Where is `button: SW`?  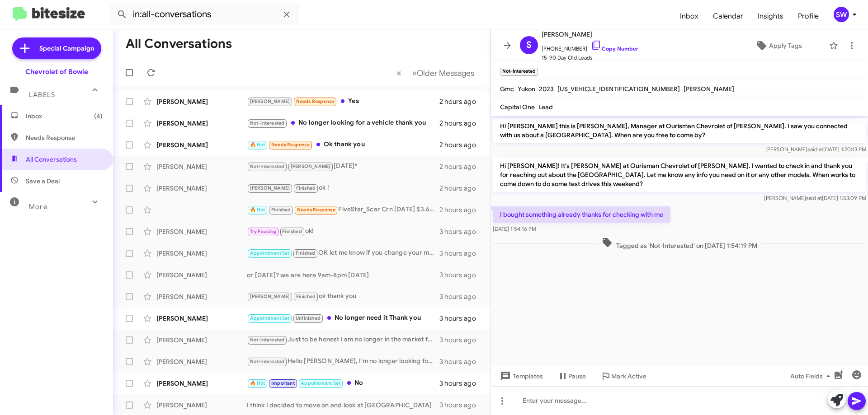
button: SW is located at coordinates (843, 15).